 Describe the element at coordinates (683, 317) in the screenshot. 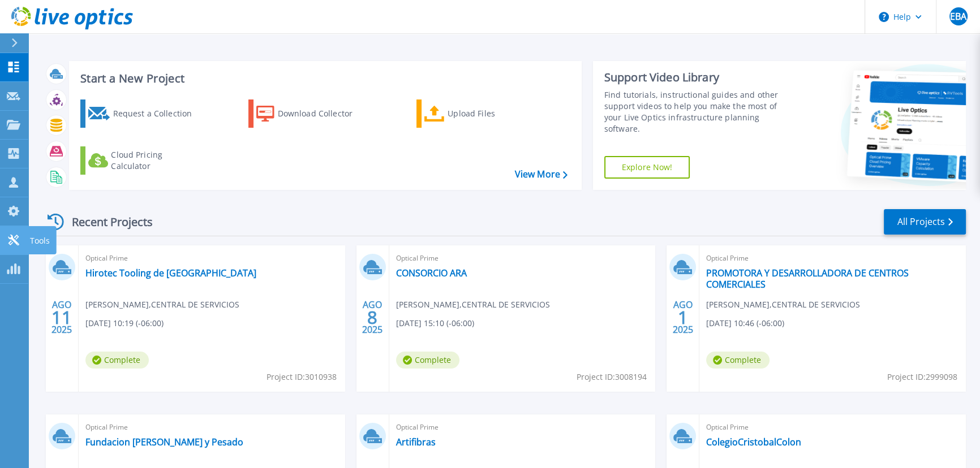

I see `span: 1` at that location.